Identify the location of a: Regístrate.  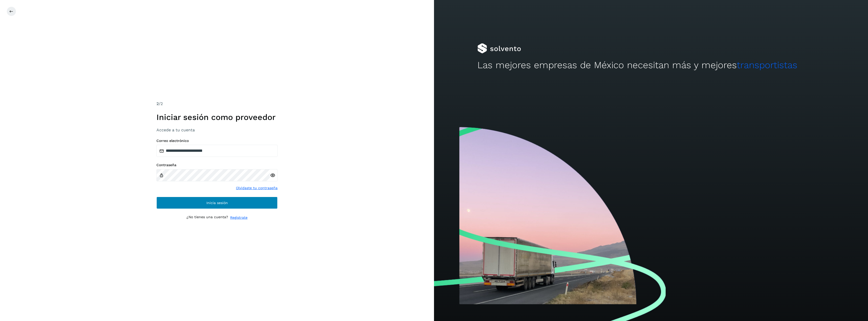
(239, 218).